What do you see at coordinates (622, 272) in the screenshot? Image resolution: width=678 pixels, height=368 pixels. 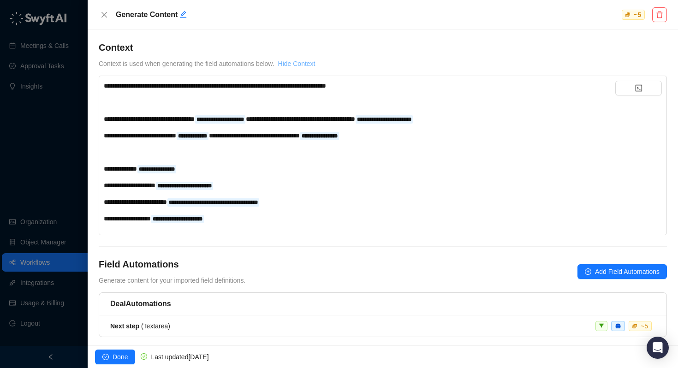 I see `button: Add Field Automations` at bounding box center [622, 272].